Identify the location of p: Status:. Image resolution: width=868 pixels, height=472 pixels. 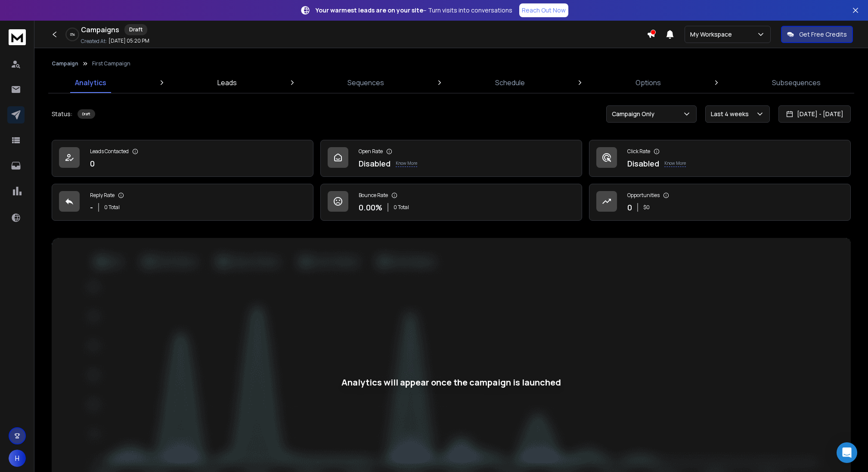
(62, 114).